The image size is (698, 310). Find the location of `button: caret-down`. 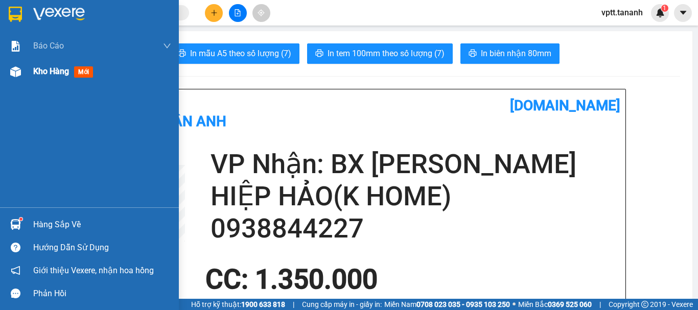

button: caret-down is located at coordinates (683, 13).